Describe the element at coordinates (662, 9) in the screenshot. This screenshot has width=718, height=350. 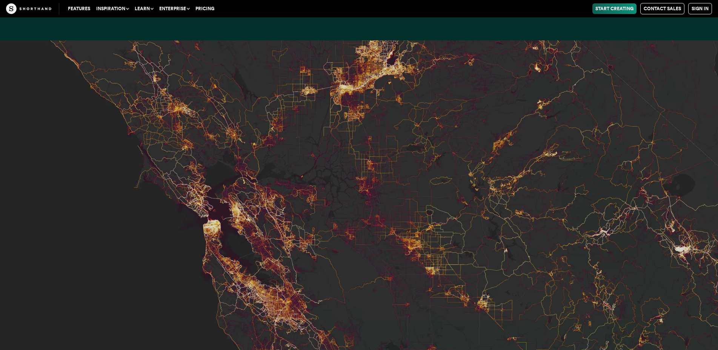
I see `a: Contact Sales` at that location.